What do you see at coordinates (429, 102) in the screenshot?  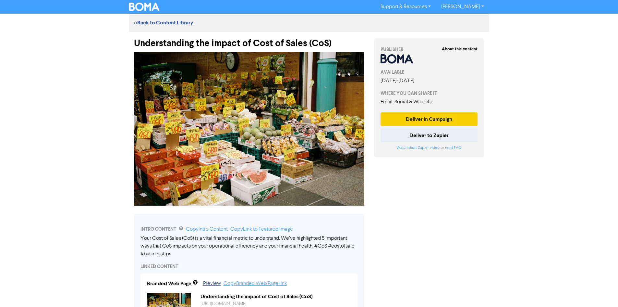 I see `div: Email, Social & Website` at bounding box center [429, 102].